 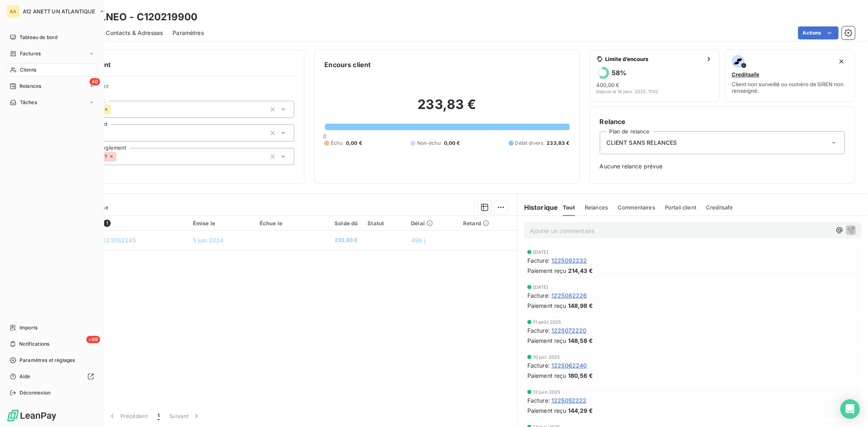 What do you see at coordinates (447, 109) in the screenshot?
I see `h2: 233,83 €` at bounding box center [447, 109].